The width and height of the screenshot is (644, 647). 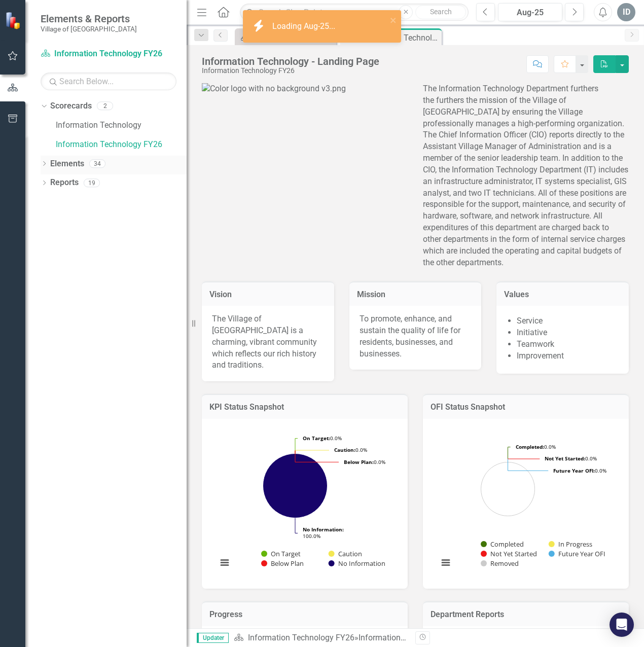 I want to click on button: Show Not Yet Started, so click(x=508, y=554).